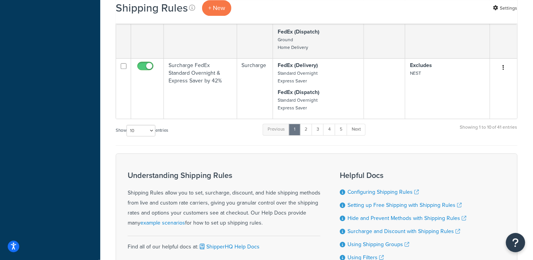 Image resolution: width=533 pixels, height=260 pixels. I want to click on small: Ground Home Delivery, so click(293, 44).